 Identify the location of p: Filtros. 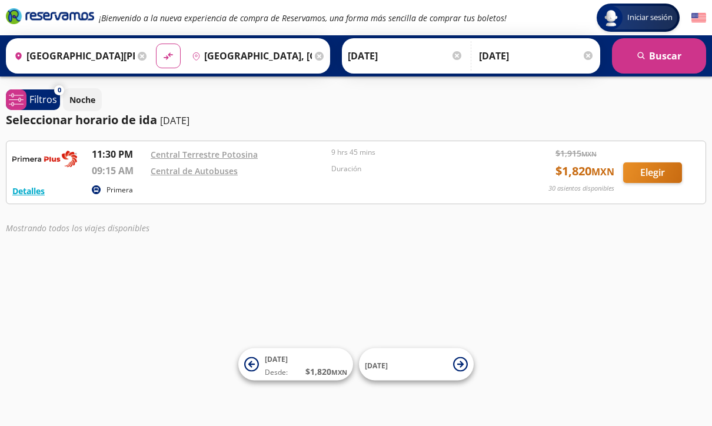
(43, 99).